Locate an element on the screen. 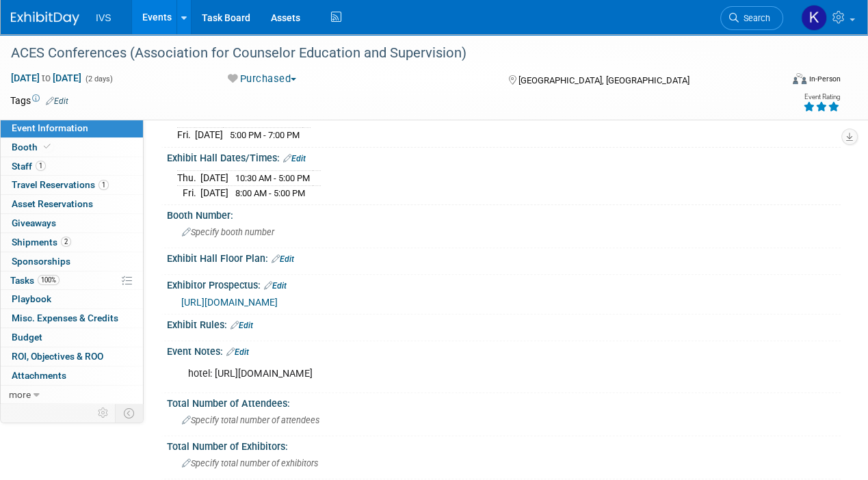  a: Tasks100% is located at coordinates (72, 281).